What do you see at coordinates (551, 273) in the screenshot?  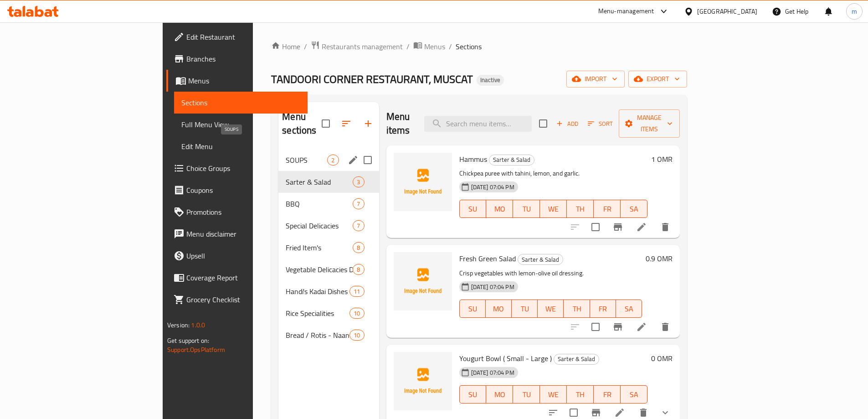 I see `p: Crisp vegetables with lemon-olive oil dressing.` at bounding box center [551, 273].